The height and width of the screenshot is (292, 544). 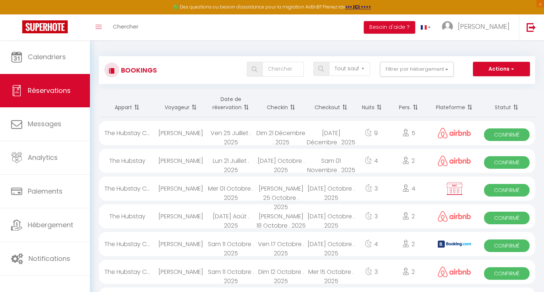 I want to click on th: Sort by checkout, so click(x=331, y=103).